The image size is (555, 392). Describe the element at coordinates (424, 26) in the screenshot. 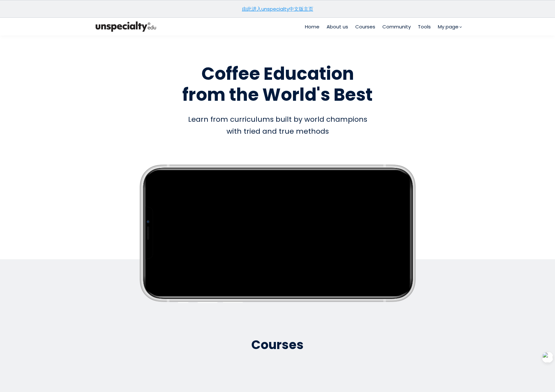

I see `span: Tools` at that location.